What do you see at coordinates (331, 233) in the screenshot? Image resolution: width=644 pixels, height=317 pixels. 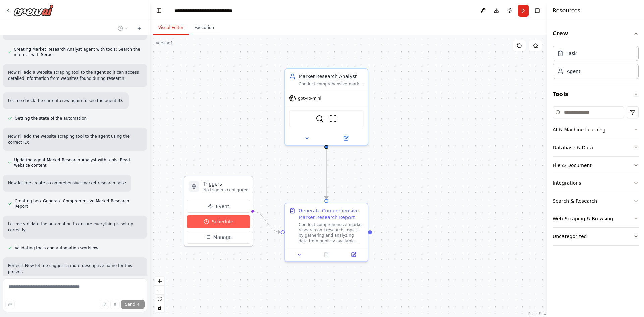 I see `div: Conduct comprehensive market research on {research_topic} by gathering and analyzing data from pu...` at bounding box center [331, 233].